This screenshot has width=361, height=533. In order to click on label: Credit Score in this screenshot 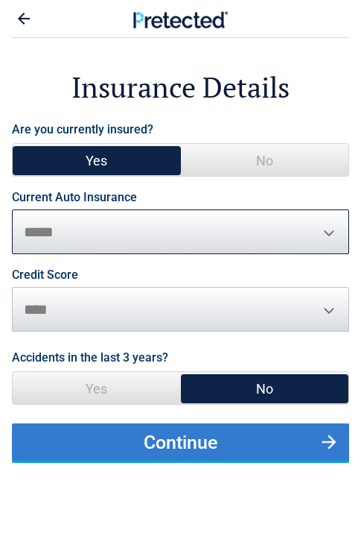, I will do `click(45, 275)`.